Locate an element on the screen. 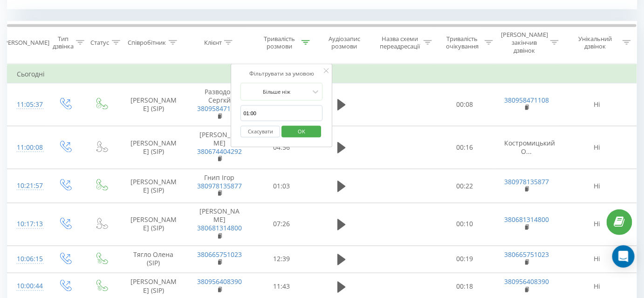  td: 00:22 is located at coordinates (465, 186).